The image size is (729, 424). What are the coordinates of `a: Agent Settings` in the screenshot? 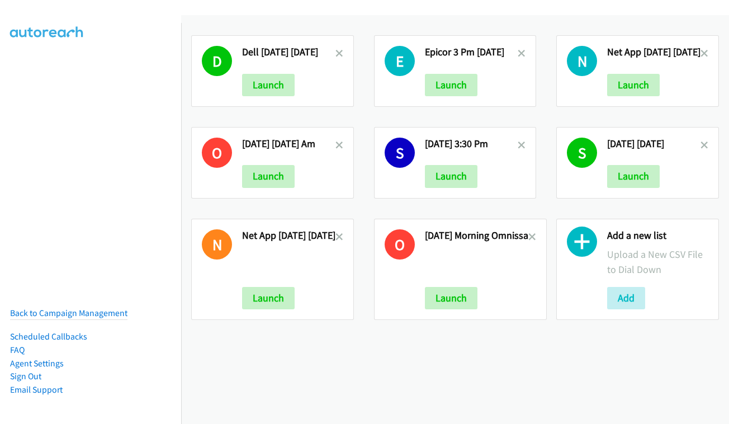 It's located at (37, 363).